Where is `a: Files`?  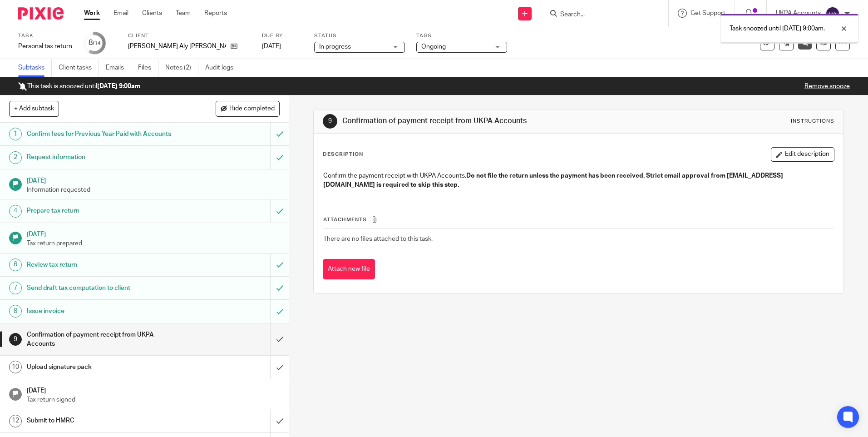
a: Files is located at coordinates (148, 67).